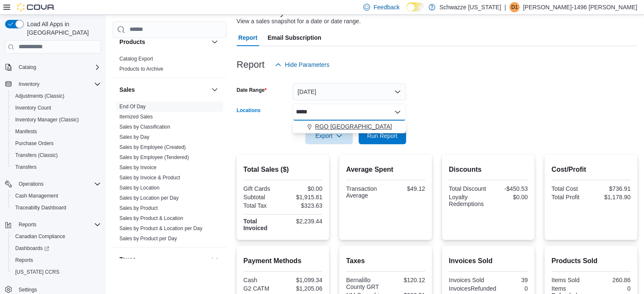  I want to click on button: Taxes, so click(215, 259).